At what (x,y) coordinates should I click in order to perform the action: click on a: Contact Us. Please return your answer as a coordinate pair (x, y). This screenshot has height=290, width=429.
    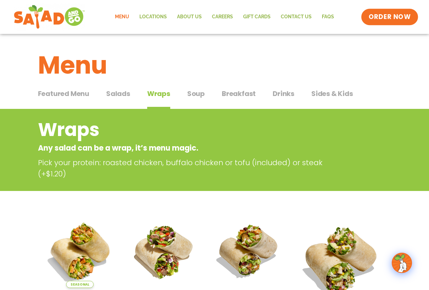
    Looking at the image, I should click on (296, 17).